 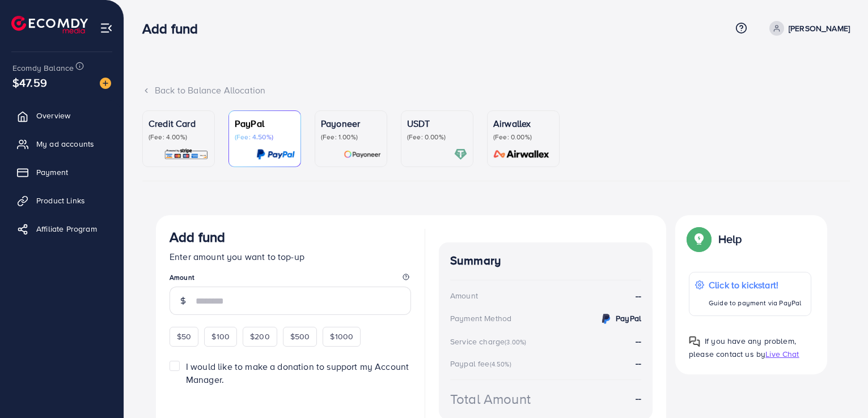 I want to click on a: My ad accounts, so click(x=62, y=144).